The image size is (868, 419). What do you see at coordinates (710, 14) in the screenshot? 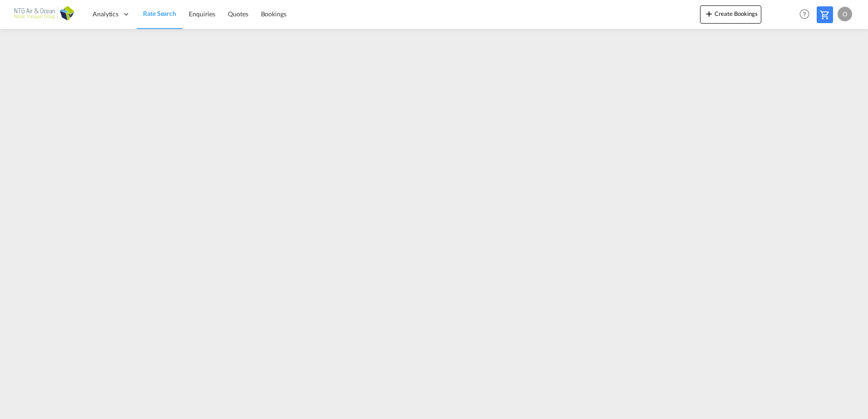
I see `md-icon: icon-plus 400-fg` at bounding box center [710, 14].